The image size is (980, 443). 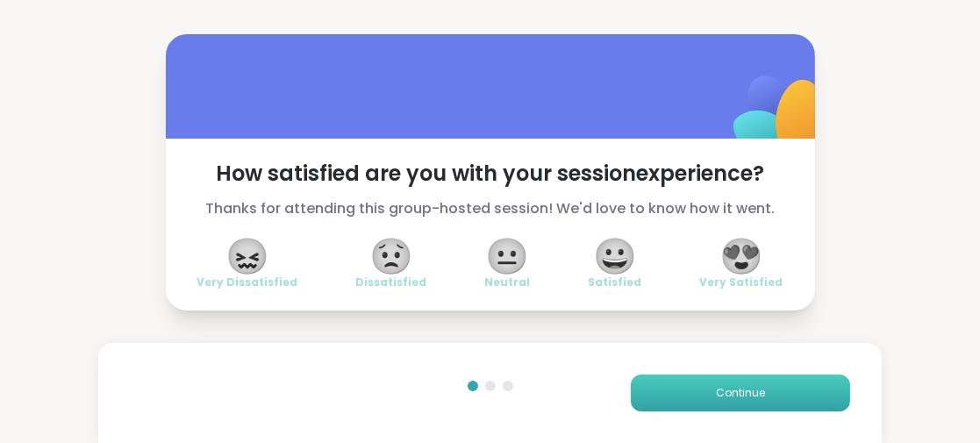 What do you see at coordinates (779, 116) in the screenshot?
I see `img: ShareWell Logomark` at bounding box center [779, 116].